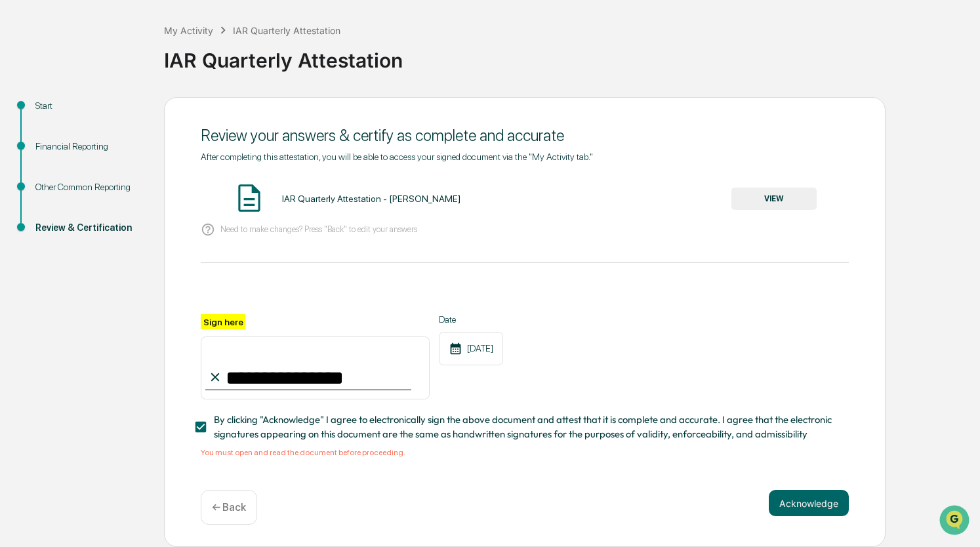  I want to click on label: Sign here, so click(223, 322).